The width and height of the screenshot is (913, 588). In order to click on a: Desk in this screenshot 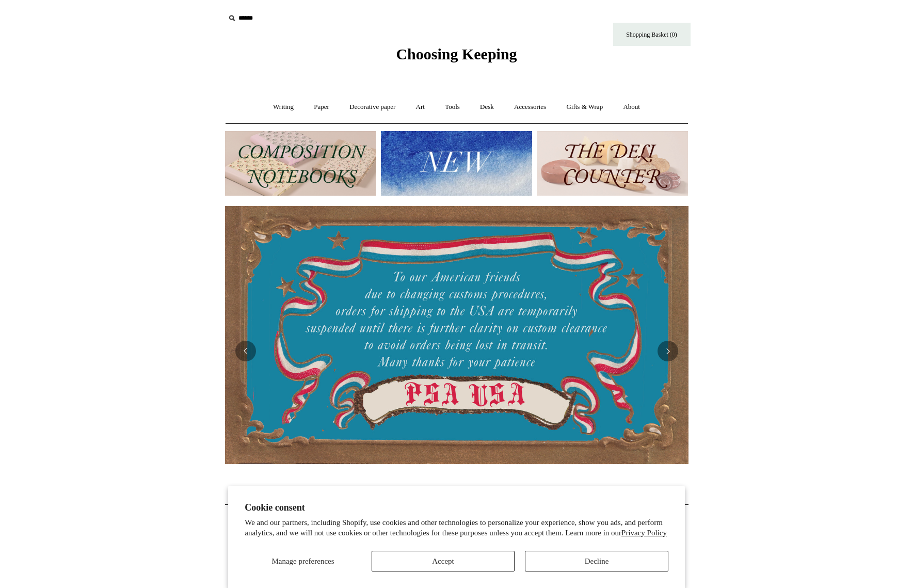, I will do `click(487, 107)`.